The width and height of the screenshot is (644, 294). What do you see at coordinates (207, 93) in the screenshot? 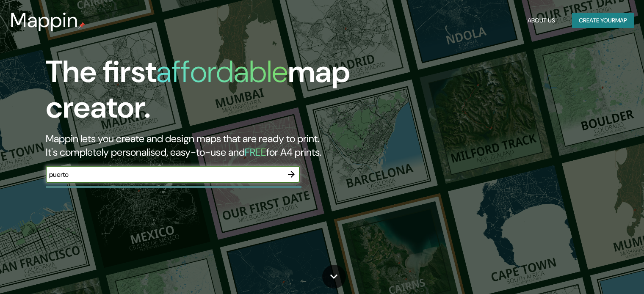
I see `h1: The first map creator.` at bounding box center [207, 93].